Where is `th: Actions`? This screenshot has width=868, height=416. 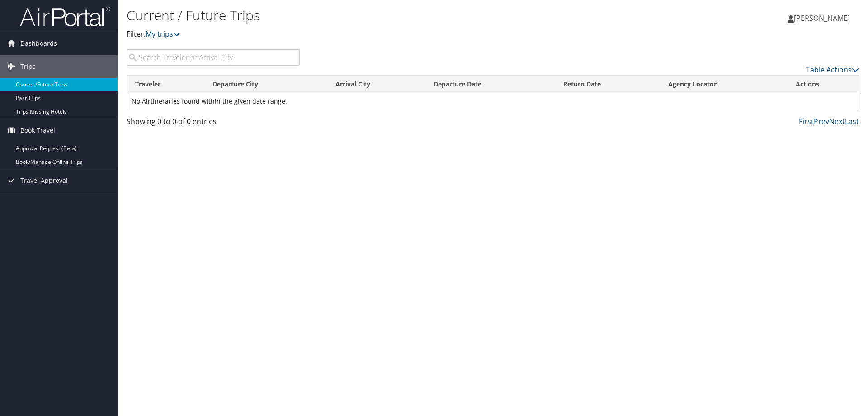
th: Actions is located at coordinates (823, 84).